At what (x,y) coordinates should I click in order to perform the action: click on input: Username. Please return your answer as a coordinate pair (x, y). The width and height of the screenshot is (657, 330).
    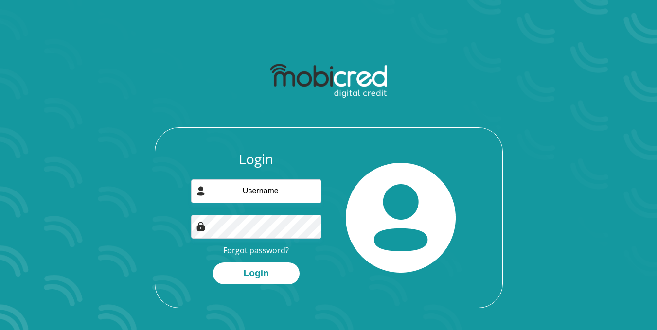
    Looking at the image, I should click on (256, 191).